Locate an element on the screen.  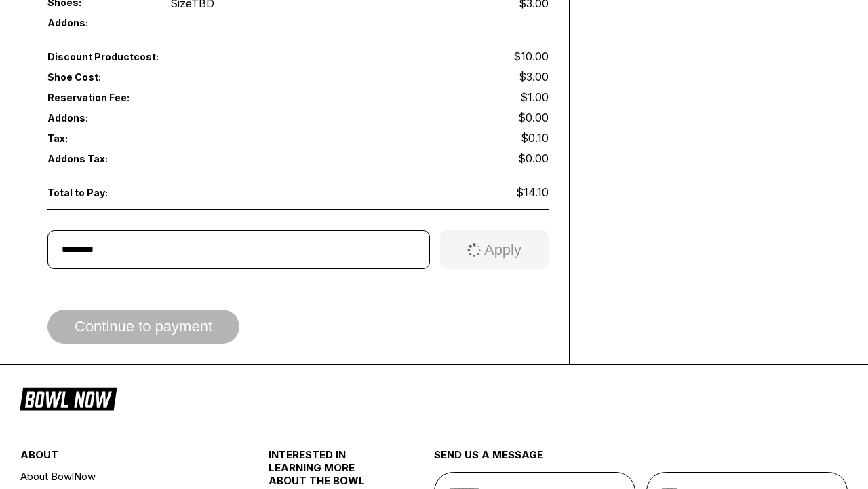
span: Discount Product cost: is located at coordinates (173, 56).